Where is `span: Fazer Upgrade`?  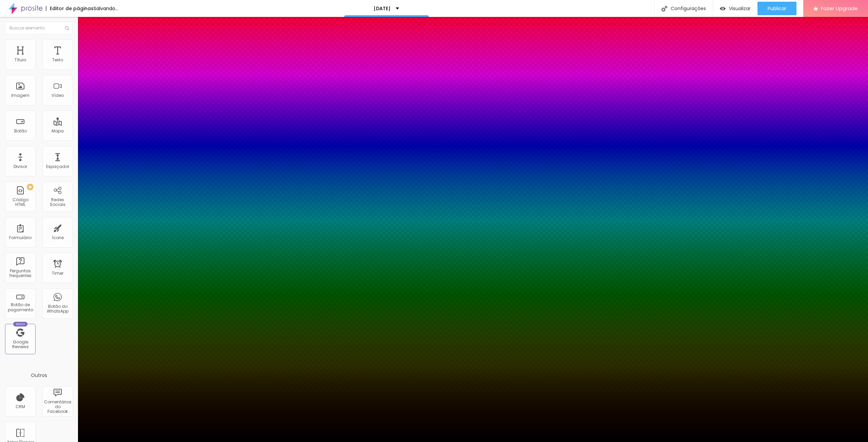
span: Fazer Upgrade is located at coordinates (839, 8).